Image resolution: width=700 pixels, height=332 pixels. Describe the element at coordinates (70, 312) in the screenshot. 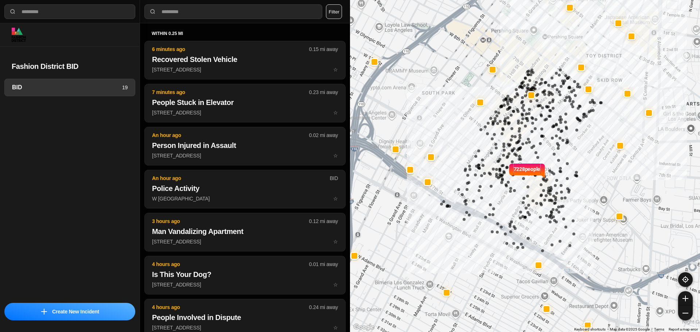

I see `button: iconCreate New Incident` at that location.